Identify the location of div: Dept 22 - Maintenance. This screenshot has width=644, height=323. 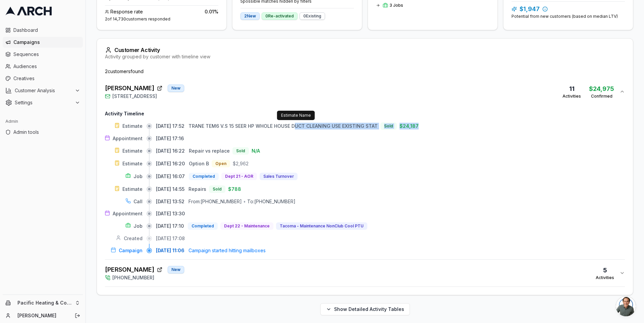
(247, 226).